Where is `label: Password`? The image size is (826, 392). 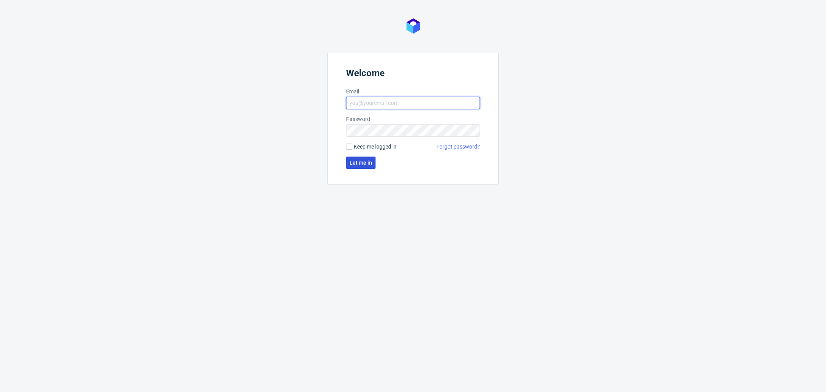
label: Password is located at coordinates (413, 119).